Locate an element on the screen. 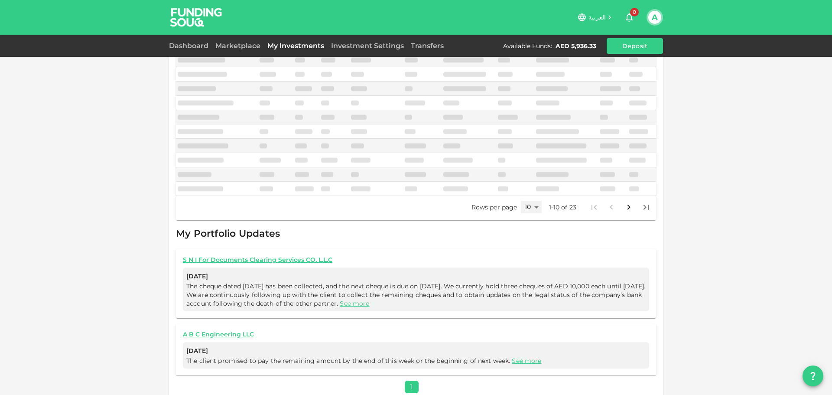 This screenshot has height=395, width=832. a: S N I For Documents Clearing Services CO. L.L.C is located at coordinates (416, 260).